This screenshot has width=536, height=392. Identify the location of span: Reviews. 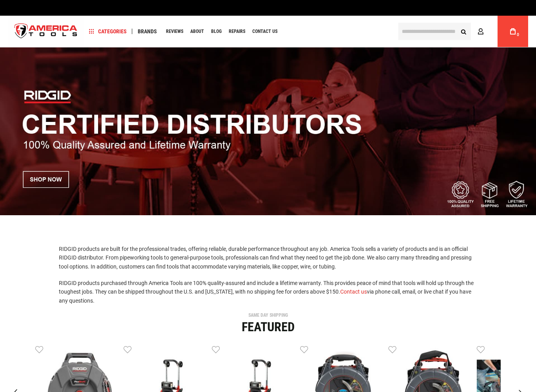
(174, 31).